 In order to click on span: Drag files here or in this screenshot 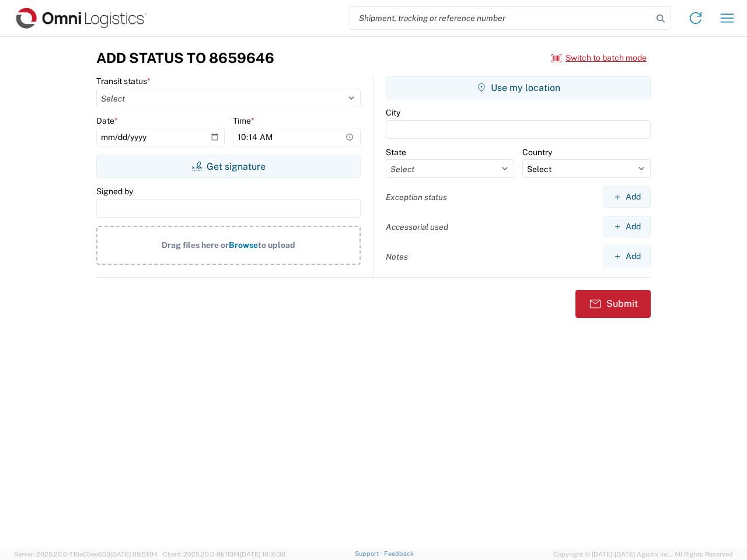, I will do `click(195, 245)`.